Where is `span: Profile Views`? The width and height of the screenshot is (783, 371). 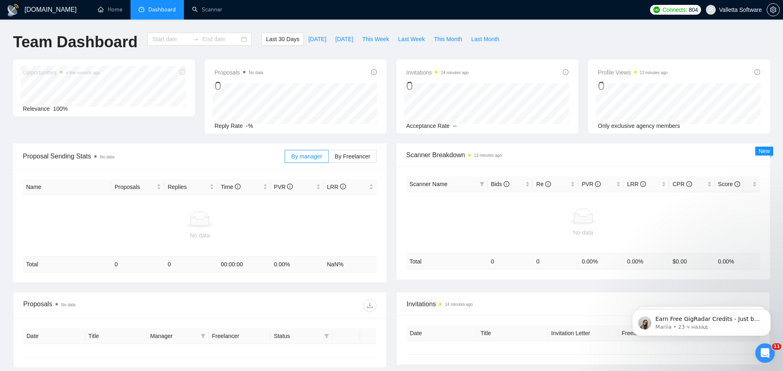
span: Profile Views is located at coordinates (632, 73).